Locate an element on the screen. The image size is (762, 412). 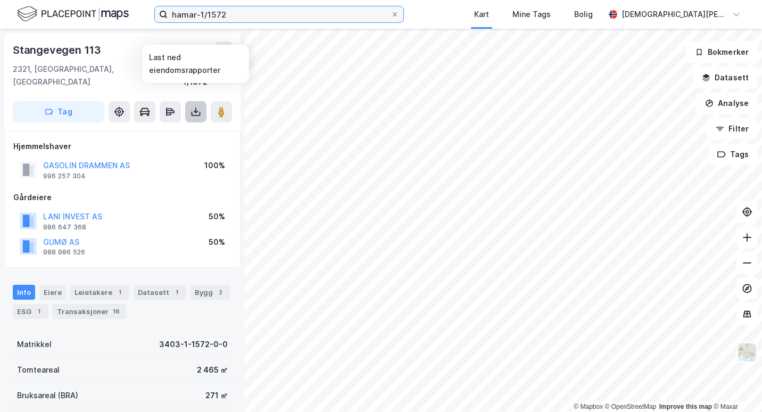
div: Bygg is located at coordinates (210, 292).